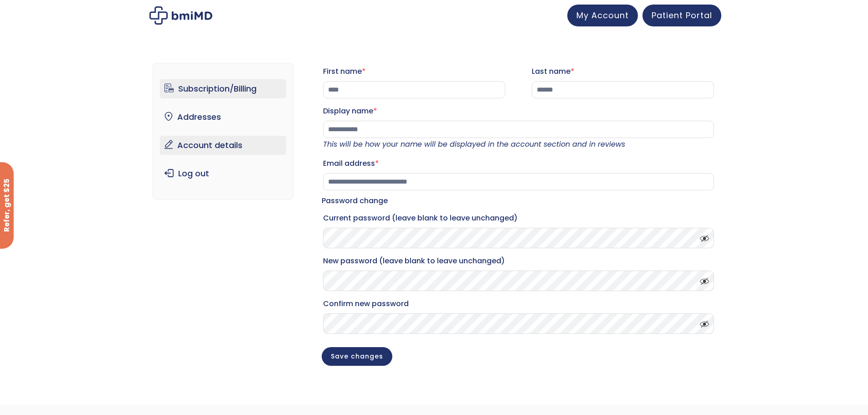 This screenshot has height=415, width=868. Describe the element at coordinates (519, 261) in the screenshot. I see `label: New password (leave blank to leave unchanged)` at that location.